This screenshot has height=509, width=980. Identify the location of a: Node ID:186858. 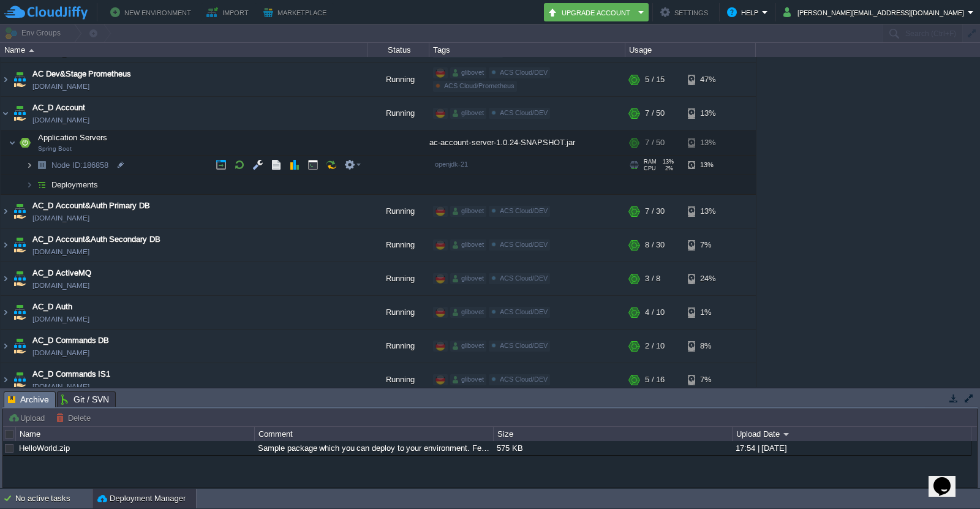
(81, 165).